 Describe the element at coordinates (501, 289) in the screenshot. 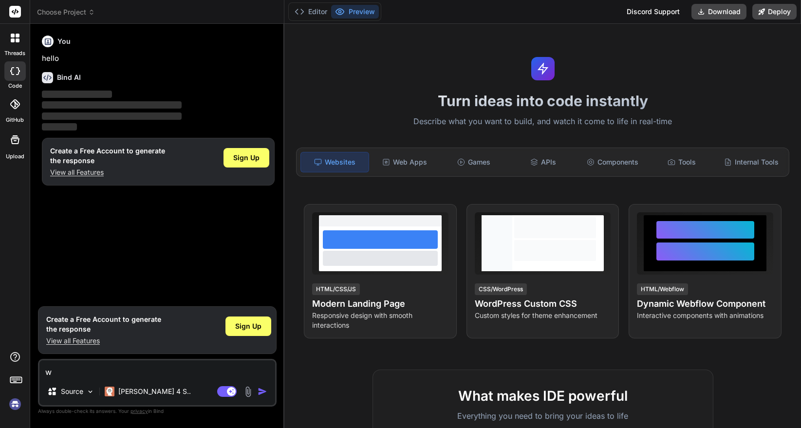

I see `div: CSS/WordPress` at that location.